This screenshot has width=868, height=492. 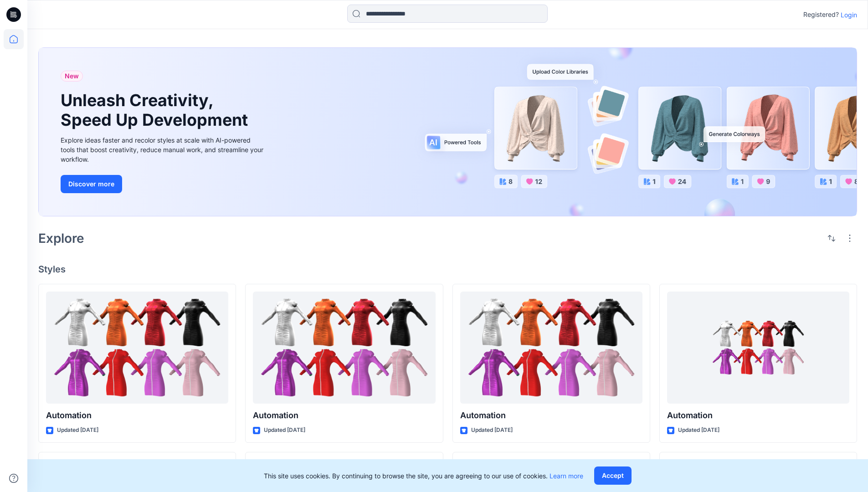 I want to click on button: Accept, so click(x=613, y=475).